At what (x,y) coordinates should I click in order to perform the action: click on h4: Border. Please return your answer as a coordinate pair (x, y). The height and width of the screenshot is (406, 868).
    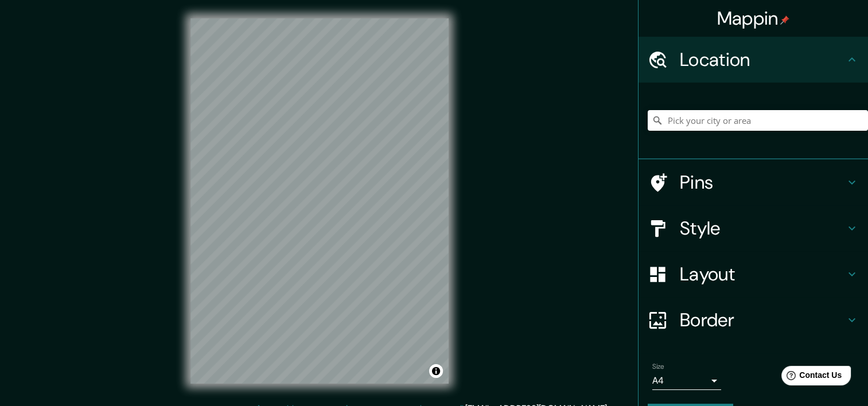
    Looking at the image, I should click on (762, 320).